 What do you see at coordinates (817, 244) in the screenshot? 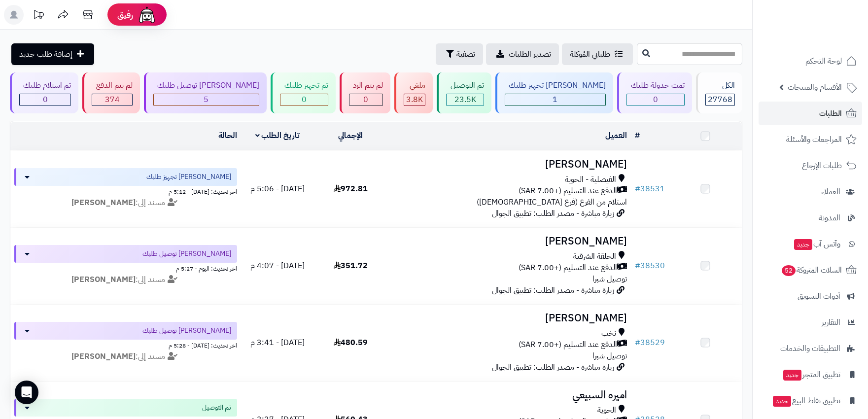
I see `span: وآتس آب` at bounding box center [817, 244].